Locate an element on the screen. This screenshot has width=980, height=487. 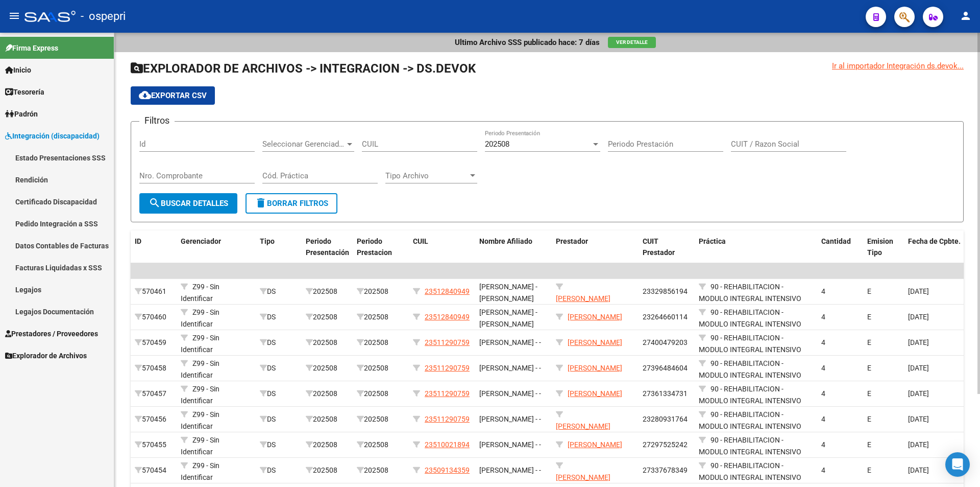
span: Inicio is located at coordinates (18, 70).